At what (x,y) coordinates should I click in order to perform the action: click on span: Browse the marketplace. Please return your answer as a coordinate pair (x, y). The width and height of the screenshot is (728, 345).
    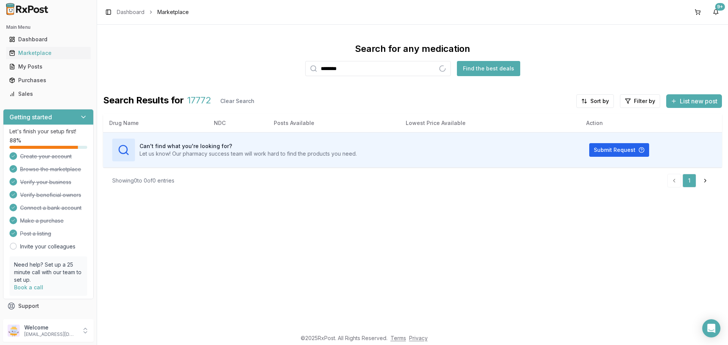
    Looking at the image, I should click on (50, 169).